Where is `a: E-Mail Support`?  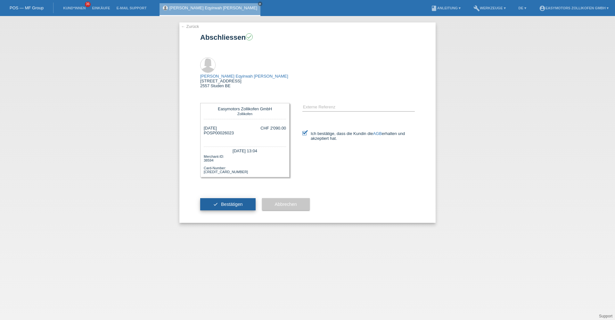
a: E-Mail Support is located at coordinates (132, 8).